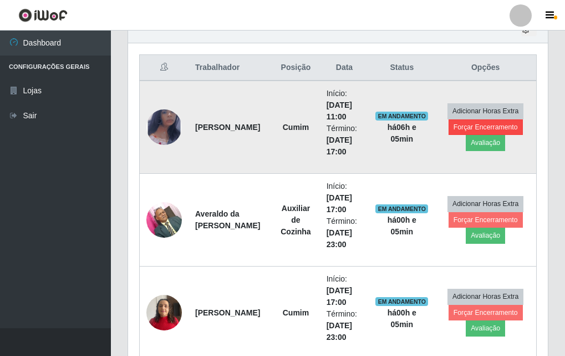 This screenshot has width=565, height=356. Describe the element at coordinates (43, 15) in the screenshot. I see `img: CoreUI Logo` at that location.